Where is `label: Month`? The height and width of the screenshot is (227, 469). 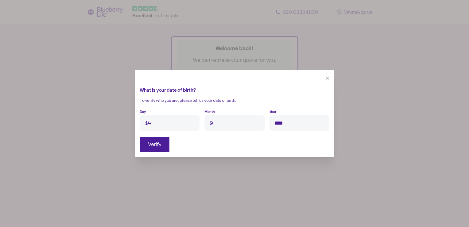 label: Month is located at coordinates (210, 112).